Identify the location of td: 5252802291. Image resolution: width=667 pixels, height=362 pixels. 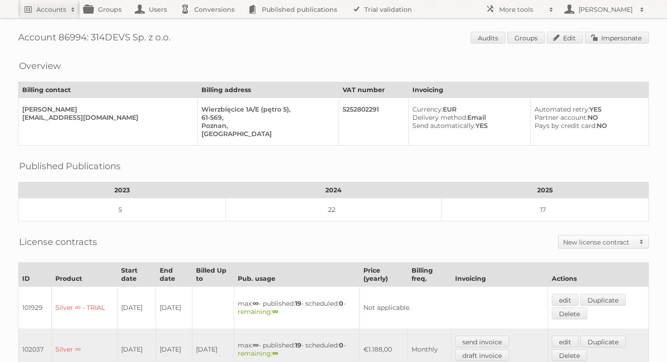
(373, 122).